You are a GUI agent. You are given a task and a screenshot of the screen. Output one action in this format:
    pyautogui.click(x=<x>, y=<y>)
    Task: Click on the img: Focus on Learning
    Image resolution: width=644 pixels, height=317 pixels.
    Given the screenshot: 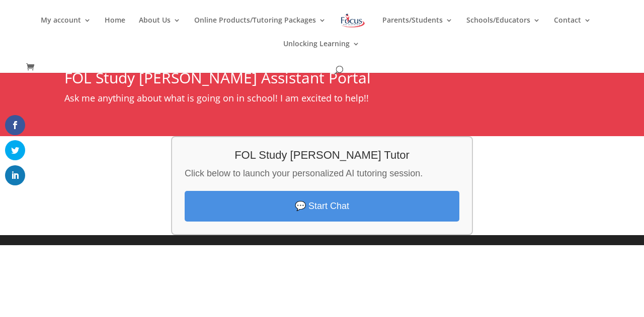 What is the action you would take?
    pyautogui.click(x=353, y=21)
    